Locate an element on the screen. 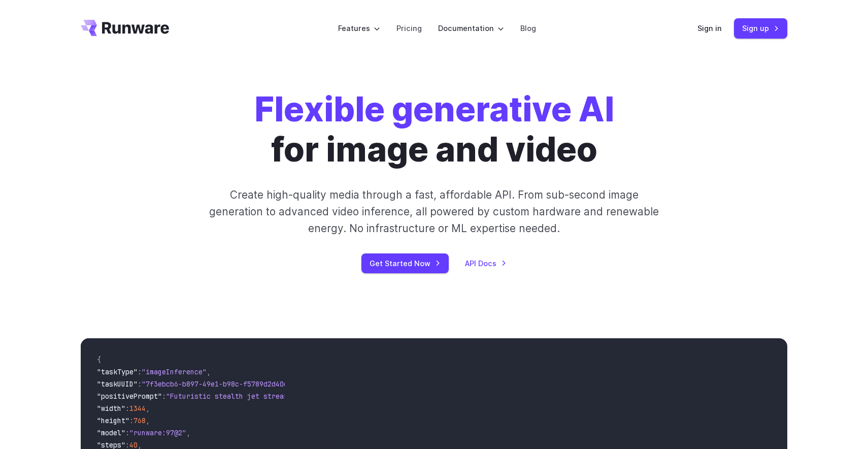  strong: Flexible generative AI is located at coordinates (434, 109).